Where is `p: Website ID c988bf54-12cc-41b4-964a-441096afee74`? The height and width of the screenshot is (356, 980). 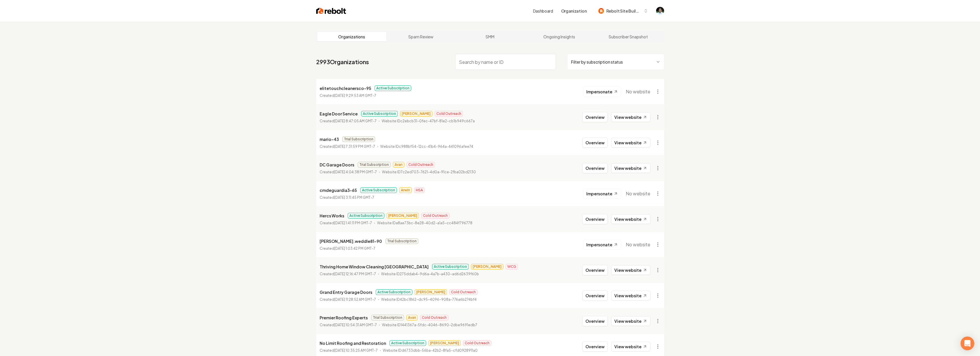 p: Website ID c988bf54-12cc-41b4-964a-441096afee74 is located at coordinates (426, 146).